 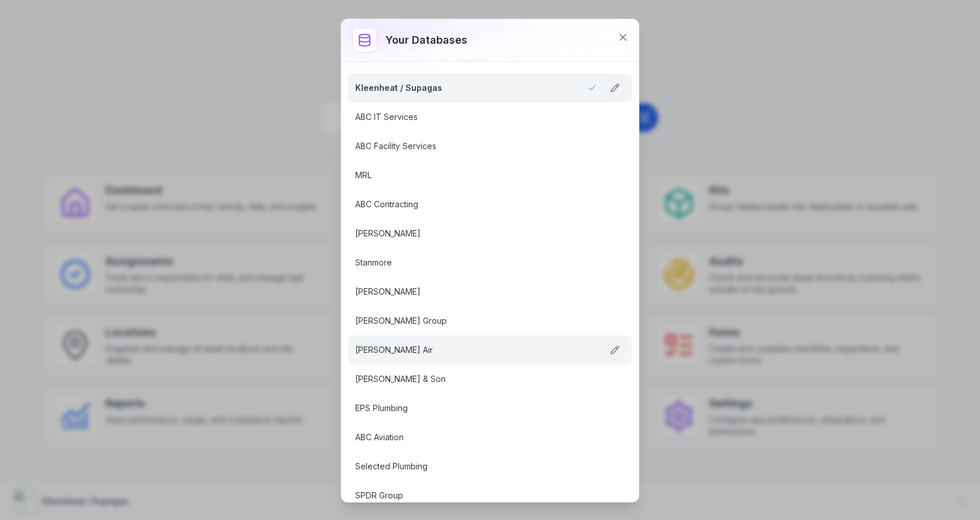 I want to click on a: EPS Plumbing, so click(x=476, y=408).